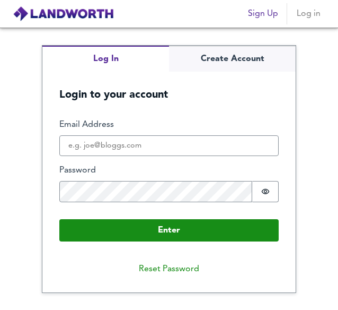  Describe the element at coordinates (169, 230) in the screenshot. I see `button: Enter` at that location.